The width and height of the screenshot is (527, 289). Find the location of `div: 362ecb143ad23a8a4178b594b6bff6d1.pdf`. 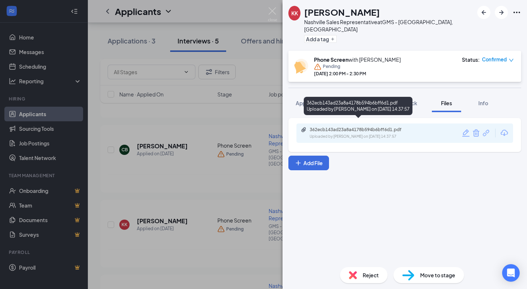

div: 362ecb143ad23a8a4178b594b6bff6d1.pdf is located at coordinates (361, 130).